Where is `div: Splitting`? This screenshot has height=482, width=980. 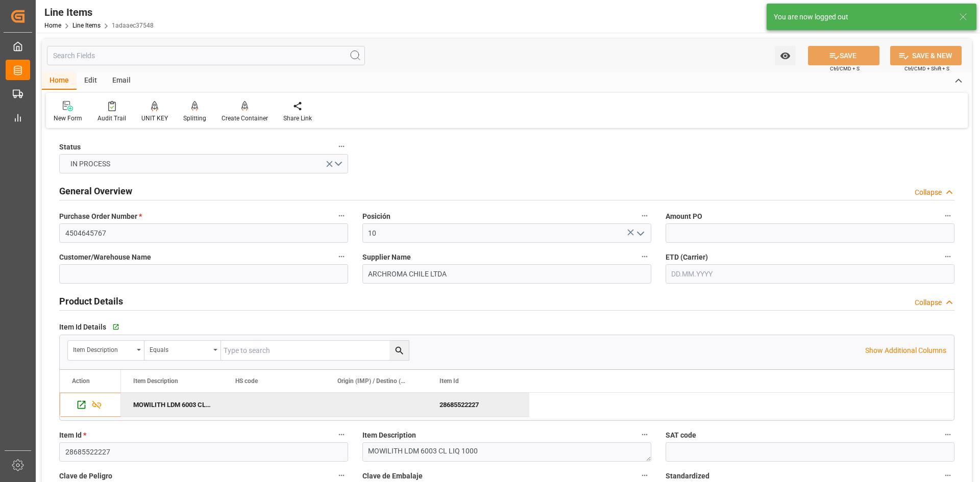
div: Splitting is located at coordinates (194, 118).